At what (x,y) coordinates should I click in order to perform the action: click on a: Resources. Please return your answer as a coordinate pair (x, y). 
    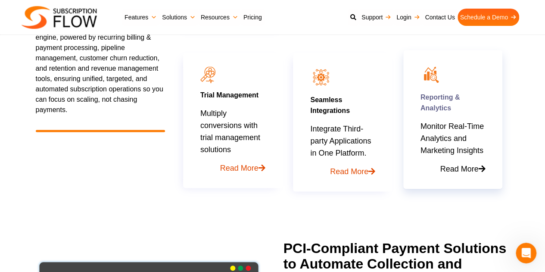
    Looking at the image, I should click on (219, 17).